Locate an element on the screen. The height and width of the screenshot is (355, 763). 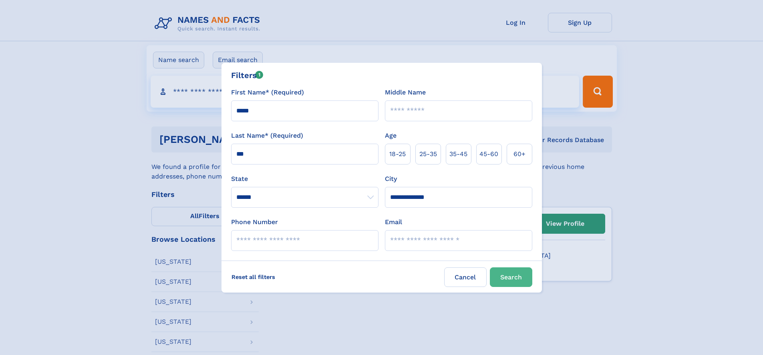
label: Email is located at coordinates (393, 222).